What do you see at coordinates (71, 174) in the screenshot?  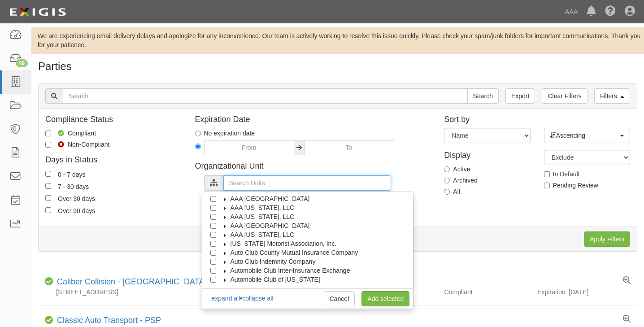 I see `div: 0 - 7 days` at bounding box center [71, 174].